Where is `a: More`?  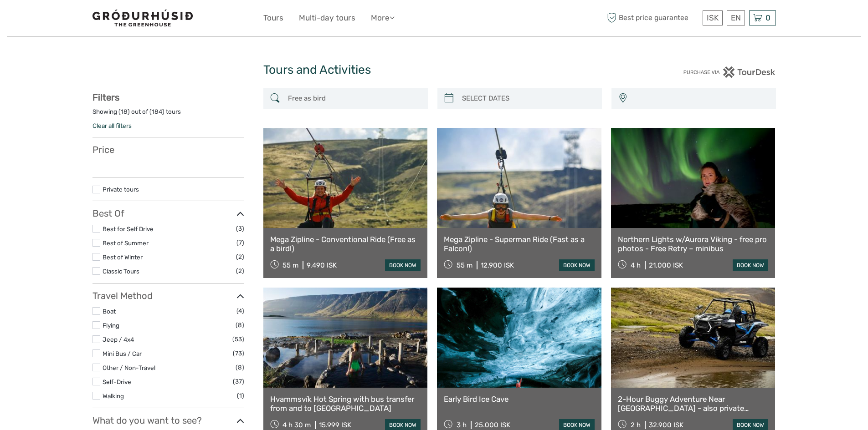 a: More is located at coordinates (382, 18).